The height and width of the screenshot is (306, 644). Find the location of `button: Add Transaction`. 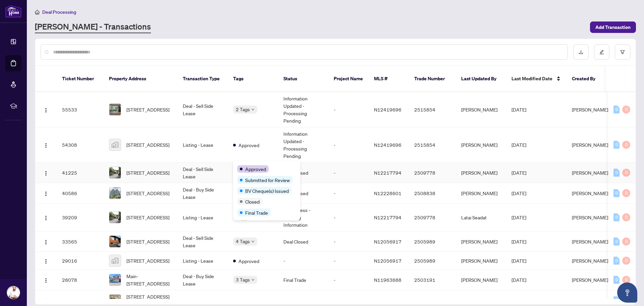

button: Add Transaction is located at coordinates (613, 27).